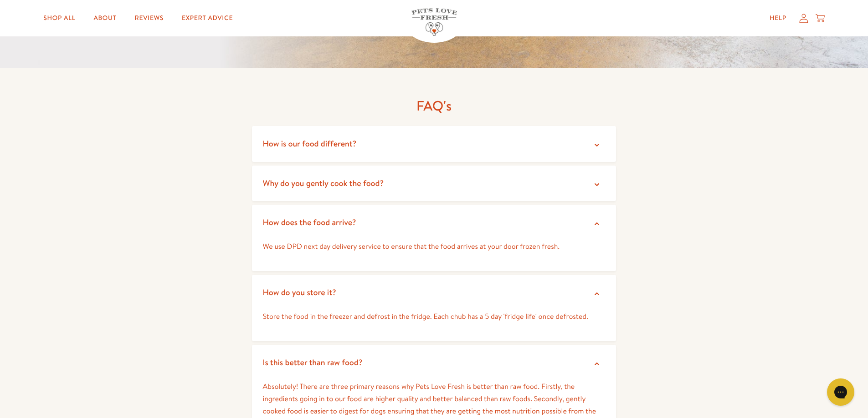 The image size is (868, 418). Describe the element at coordinates (434, 247) in the screenshot. I see `p: We use DPD next day delivery service to ensure that the food arrives at your door frozen fresh.` at that location.